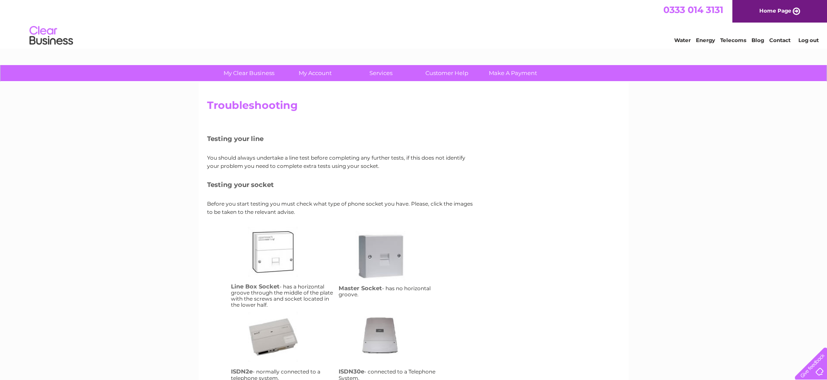 The image size is (827, 380). Describe the element at coordinates (255, 287) in the screenshot. I see `h4: Line Box Socket` at that location.